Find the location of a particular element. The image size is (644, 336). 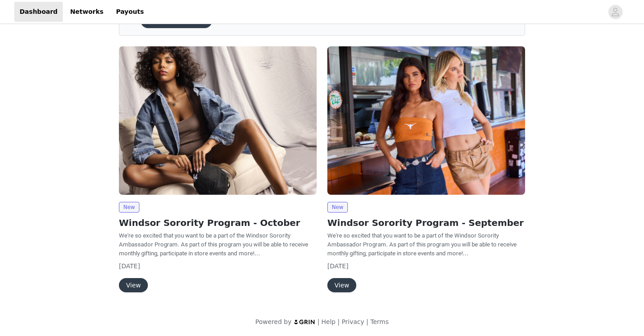

a: Privacy is located at coordinates (353, 322).